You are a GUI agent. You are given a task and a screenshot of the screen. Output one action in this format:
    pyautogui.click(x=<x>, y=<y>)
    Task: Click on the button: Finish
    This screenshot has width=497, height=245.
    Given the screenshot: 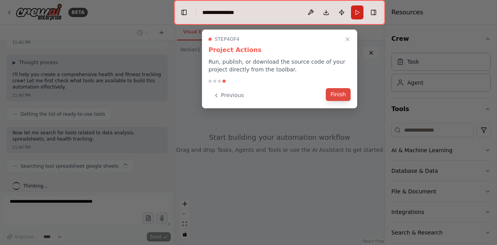 What is the action you would take?
    pyautogui.click(x=338, y=94)
    